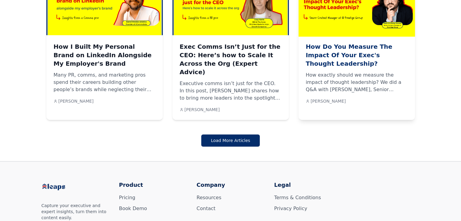 This screenshot has height=221, width=461. What do you see at coordinates (308, 185) in the screenshot?
I see `h3: Legal` at bounding box center [308, 185].